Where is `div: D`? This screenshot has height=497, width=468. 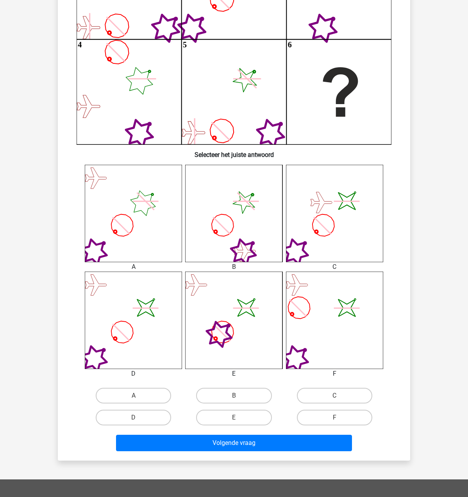
div: D is located at coordinates (133, 373).